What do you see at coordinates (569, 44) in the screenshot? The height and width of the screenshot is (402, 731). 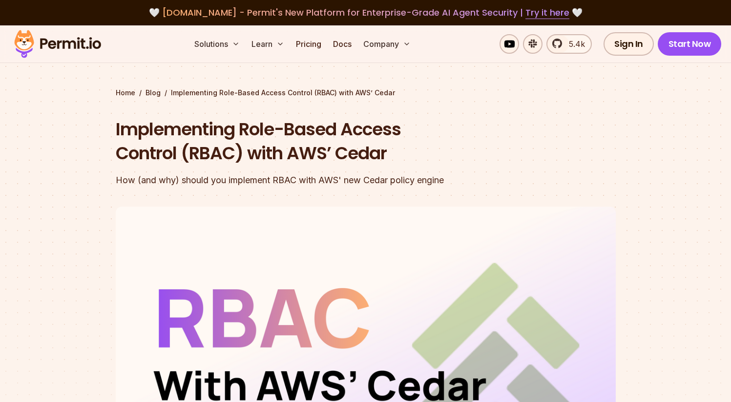 I see `a: 5.4k` at bounding box center [569, 44].